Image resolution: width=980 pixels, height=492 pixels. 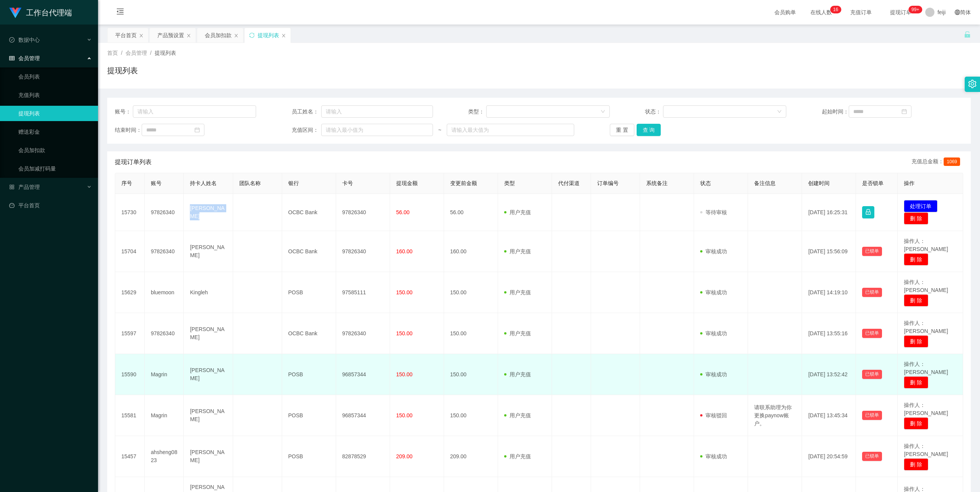 I want to click on span: 操作, so click(x=910, y=183).